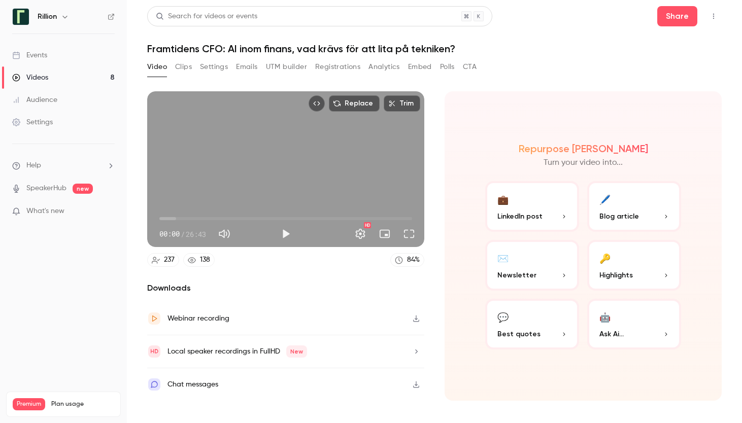 Image resolution: width=742 pixels, height=423 pixels. Describe the element at coordinates (516, 275) in the screenshot. I see `span: Newsletter` at that location.